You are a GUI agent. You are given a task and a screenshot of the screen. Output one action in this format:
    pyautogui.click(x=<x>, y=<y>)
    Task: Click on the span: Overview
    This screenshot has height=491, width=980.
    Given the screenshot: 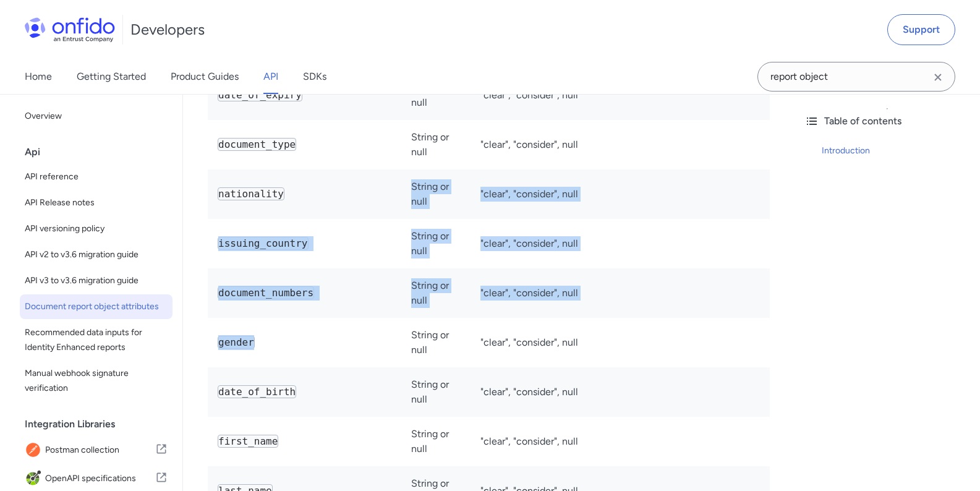 What is the action you would take?
    pyautogui.click(x=96, y=116)
    